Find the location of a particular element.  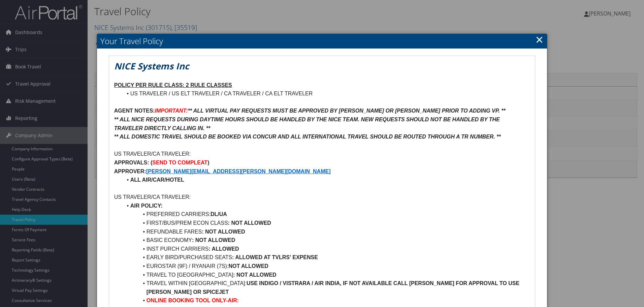

strong: AIR POLICY: is located at coordinates (146, 206).